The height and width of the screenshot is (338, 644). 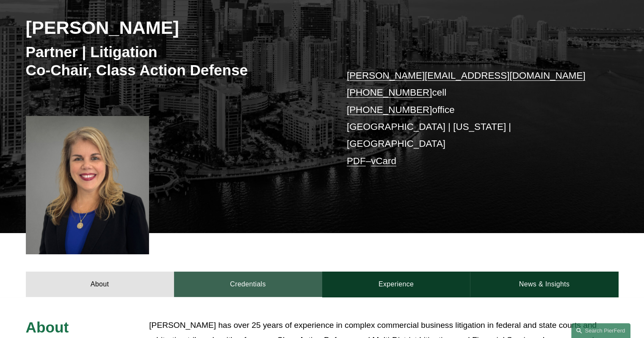 I want to click on a: Search this site, so click(x=601, y=330).